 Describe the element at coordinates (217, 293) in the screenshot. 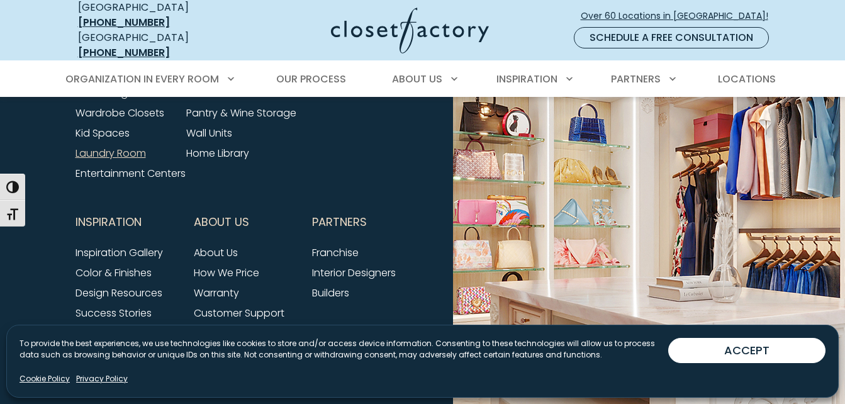

I see `a: Warranty` at that location.